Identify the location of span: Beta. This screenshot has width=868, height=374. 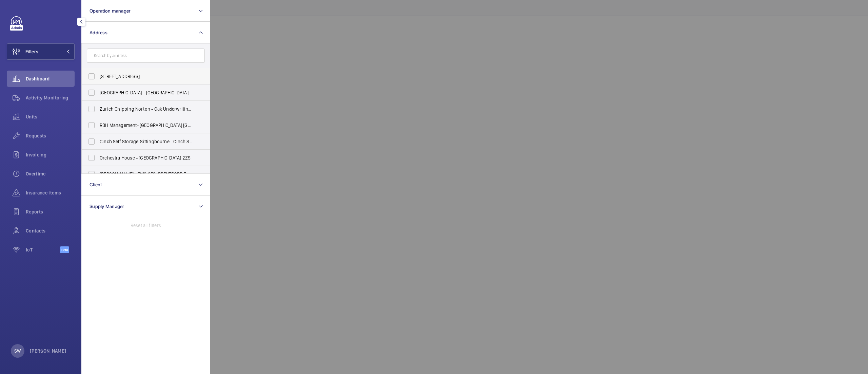
(65, 250).